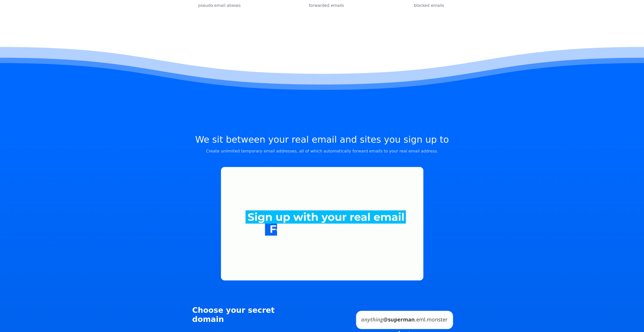  Describe the element at coordinates (322, 224) in the screenshot. I see `img: Email Forwarding` at that location.